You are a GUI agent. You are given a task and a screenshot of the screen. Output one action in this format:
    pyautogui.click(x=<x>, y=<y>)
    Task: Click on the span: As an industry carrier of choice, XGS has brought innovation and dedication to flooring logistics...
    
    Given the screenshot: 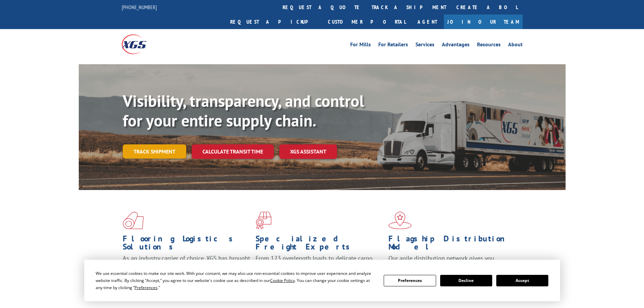 What is the action you would take?
    pyautogui.click(x=186, y=266)
    